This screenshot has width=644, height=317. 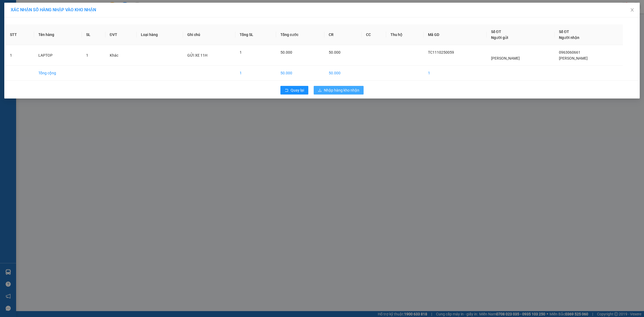 What do you see at coordinates (94, 35) in the screenshot?
I see `th: SL` at bounding box center [94, 35].